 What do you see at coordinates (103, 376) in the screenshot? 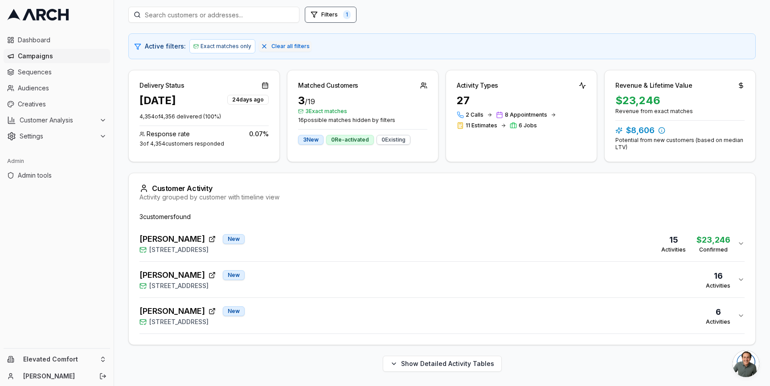
I see `button: Log out` at bounding box center [103, 376].